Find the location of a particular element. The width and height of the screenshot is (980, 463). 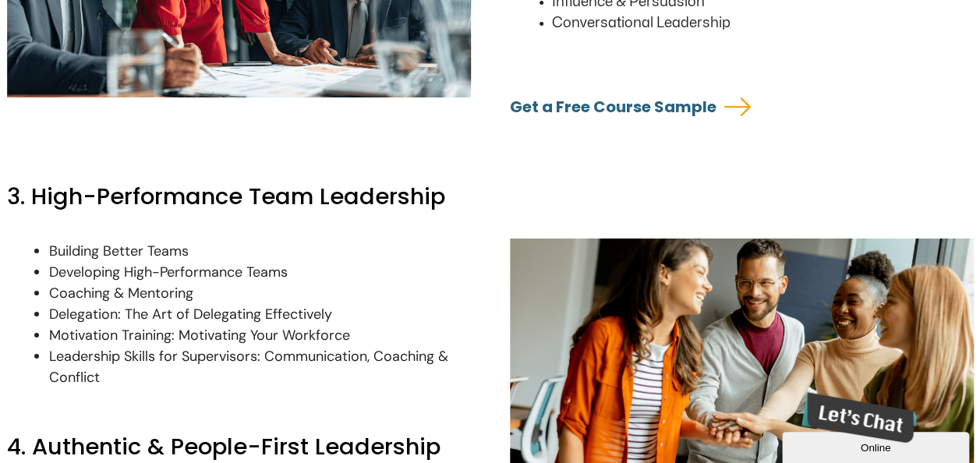

div: CloseChat attention grabber is located at coordinates (60, 32).